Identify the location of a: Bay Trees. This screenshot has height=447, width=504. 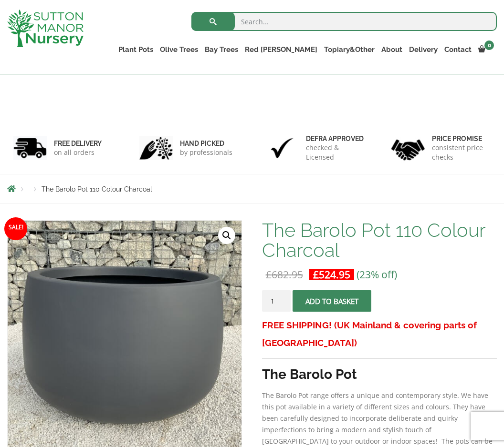
(221, 50).